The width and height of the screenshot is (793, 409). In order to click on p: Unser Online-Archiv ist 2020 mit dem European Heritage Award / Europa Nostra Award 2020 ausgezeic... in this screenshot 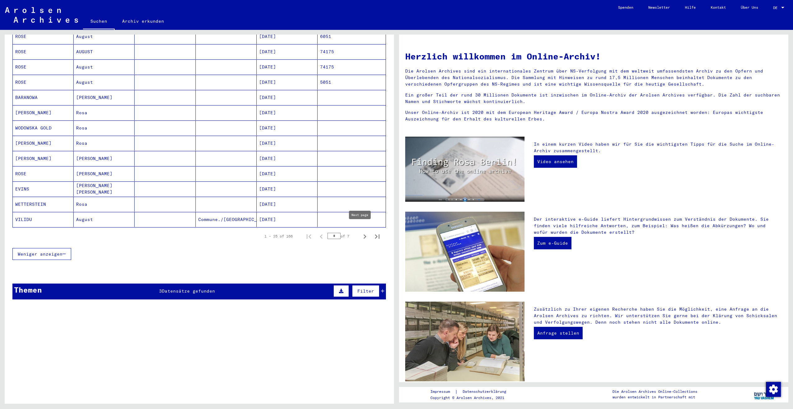, I will do `click(594, 116)`.